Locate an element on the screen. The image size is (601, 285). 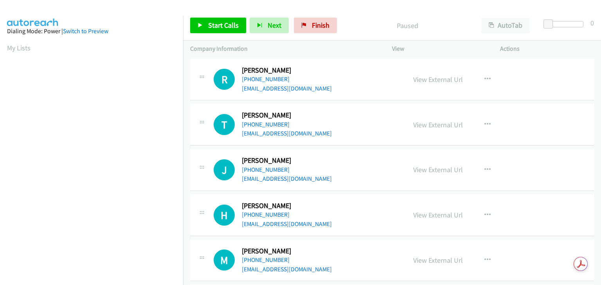
div: Dialing Mode: Power | is located at coordinates (92, 31).